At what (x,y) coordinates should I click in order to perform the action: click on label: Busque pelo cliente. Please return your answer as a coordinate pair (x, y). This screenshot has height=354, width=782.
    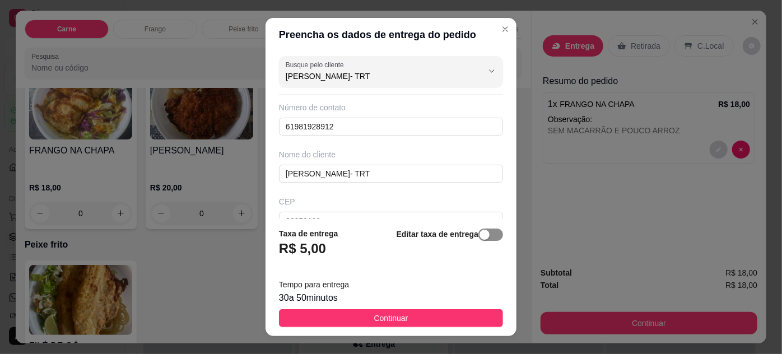
    Looking at the image, I should click on (317, 64).